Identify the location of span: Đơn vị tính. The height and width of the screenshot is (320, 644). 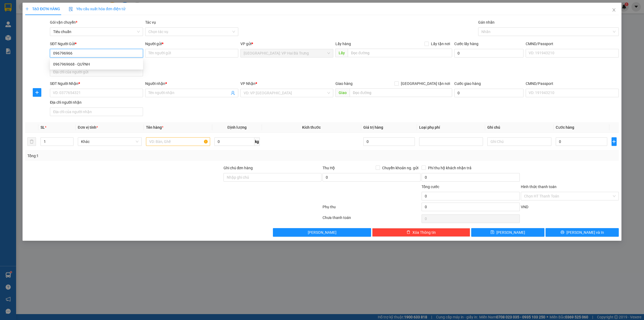
(88, 127).